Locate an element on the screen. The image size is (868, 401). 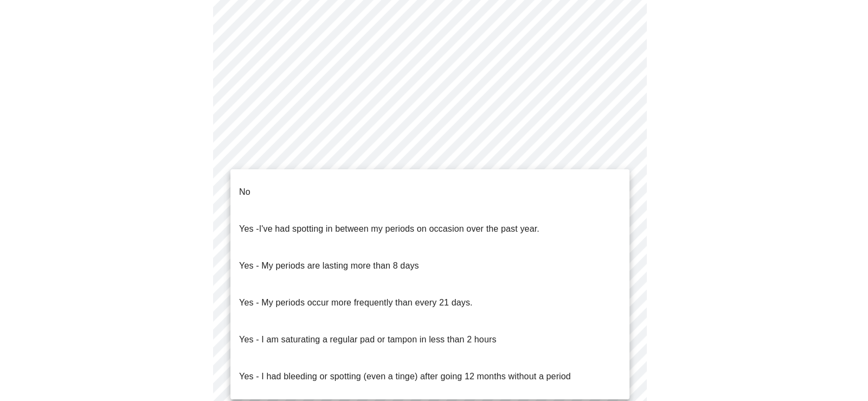
p: Yes - I had bleeding or spotting (even a tinge) after going 12 months without a period is located at coordinates (405, 376).